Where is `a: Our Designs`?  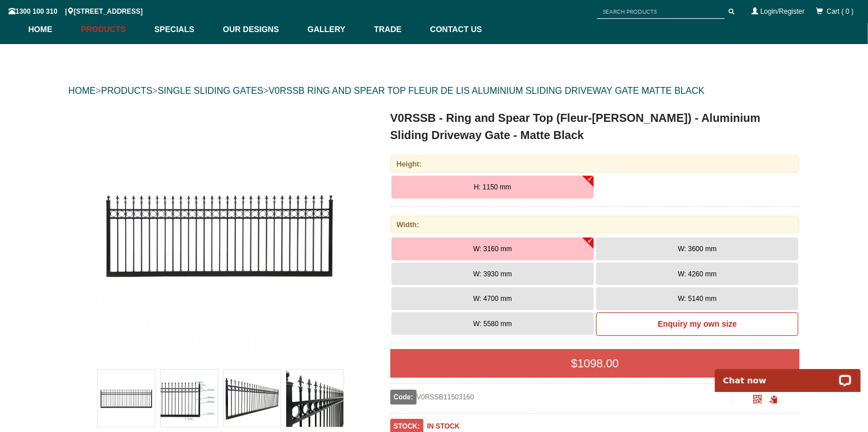
a: Our Designs is located at coordinates (259, 29).